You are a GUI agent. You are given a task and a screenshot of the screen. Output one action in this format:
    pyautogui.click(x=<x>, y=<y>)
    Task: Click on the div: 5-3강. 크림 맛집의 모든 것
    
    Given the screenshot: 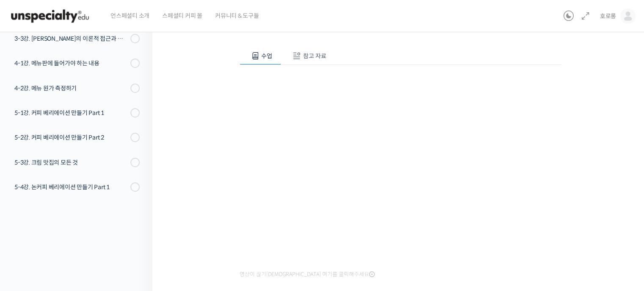 What is the action you would take?
    pyautogui.click(x=71, y=162)
    